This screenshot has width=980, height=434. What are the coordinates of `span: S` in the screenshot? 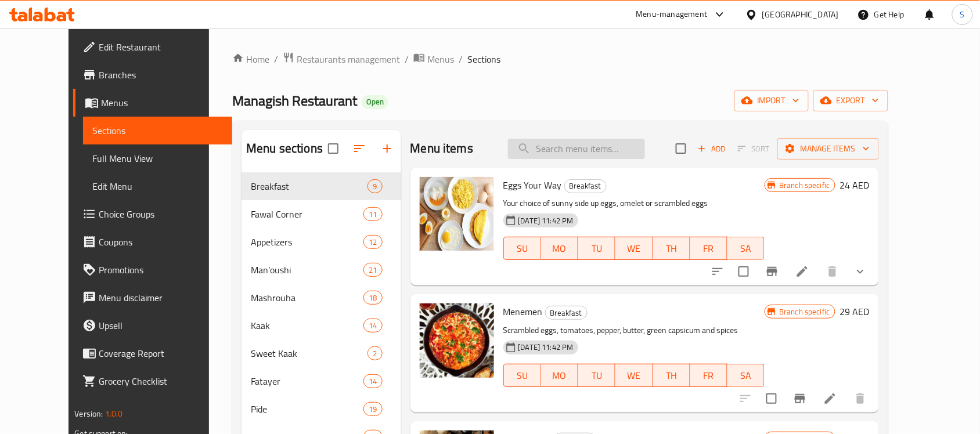 It's located at (962, 15).